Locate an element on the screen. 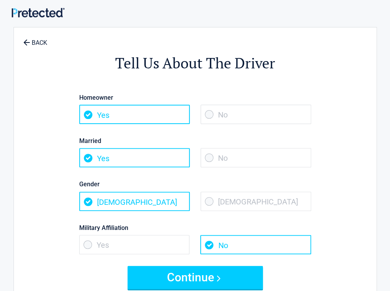  label: Gender is located at coordinates (195, 184).